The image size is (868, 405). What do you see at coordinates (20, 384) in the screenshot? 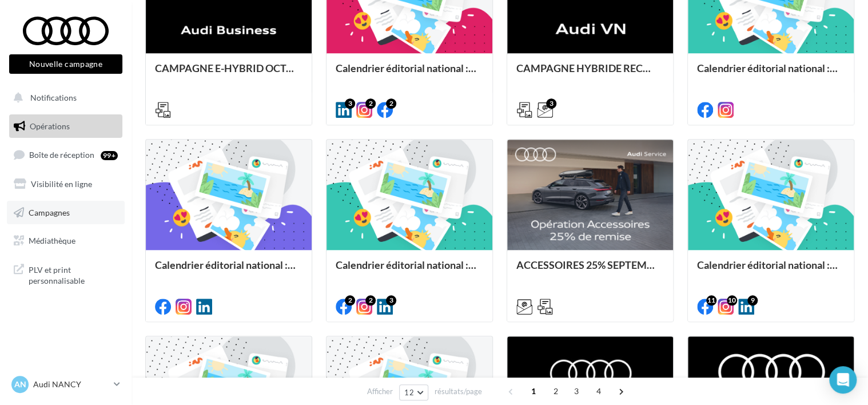
I see `span: AN` at bounding box center [20, 384].